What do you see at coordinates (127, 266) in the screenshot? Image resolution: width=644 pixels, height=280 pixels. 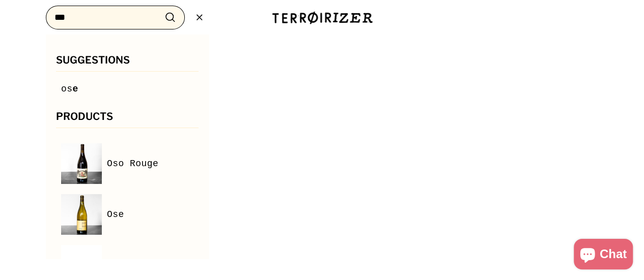 I see `span: Oslavje` at bounding box center [127, 266].